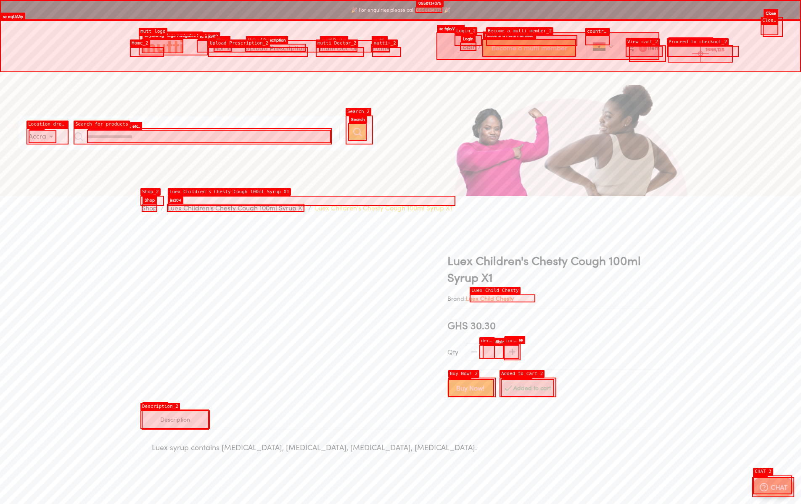  Describe the element at coordinates (490, 298) in the screenshot. I see `span: Luex Child Chesty` at that location.